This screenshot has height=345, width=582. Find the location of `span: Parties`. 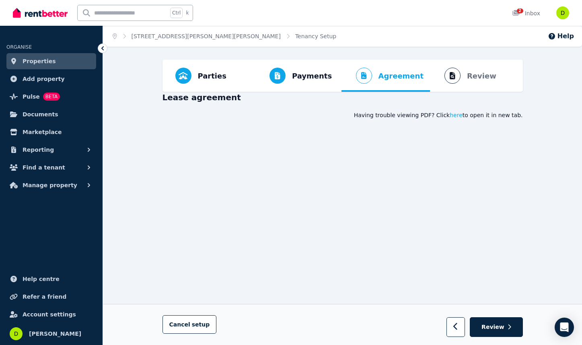

span: Parties is located at coordinates (212, 76).